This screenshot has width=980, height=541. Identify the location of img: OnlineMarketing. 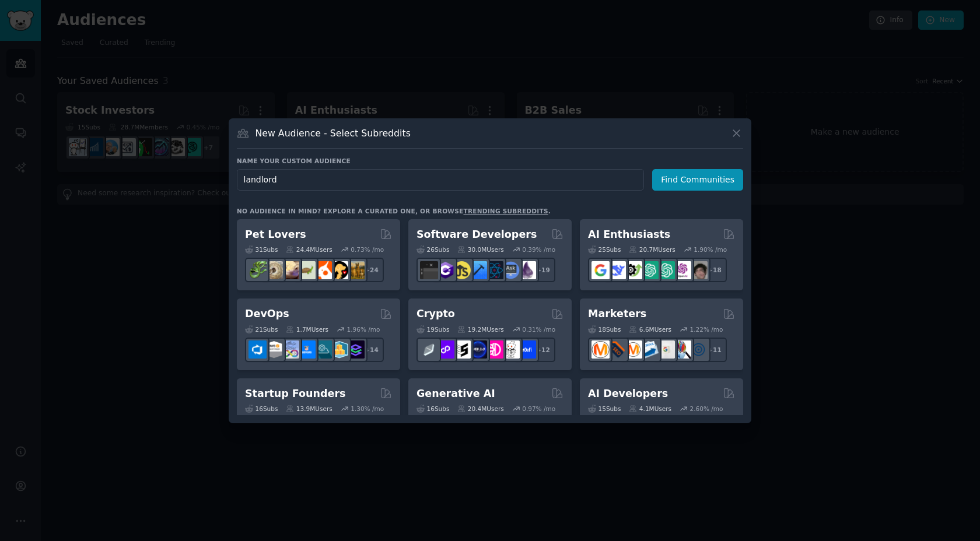
(698, 349).